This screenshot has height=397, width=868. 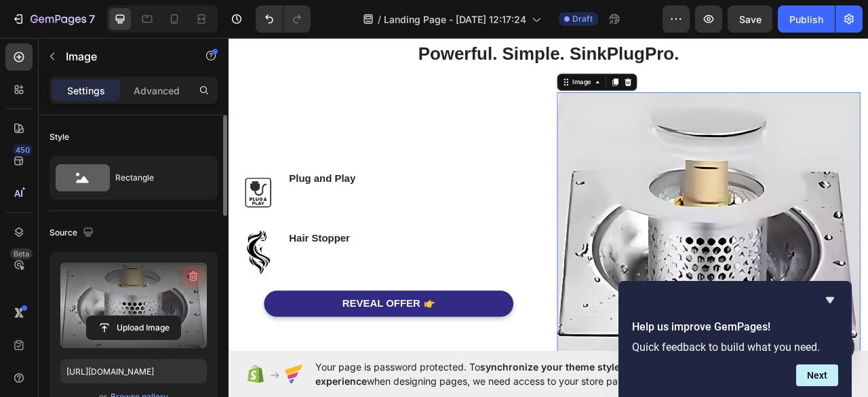 What do you see at coordinates (157, 91) in the screenshot?
I see `p: Advanced` at bounding box center [157, 91].